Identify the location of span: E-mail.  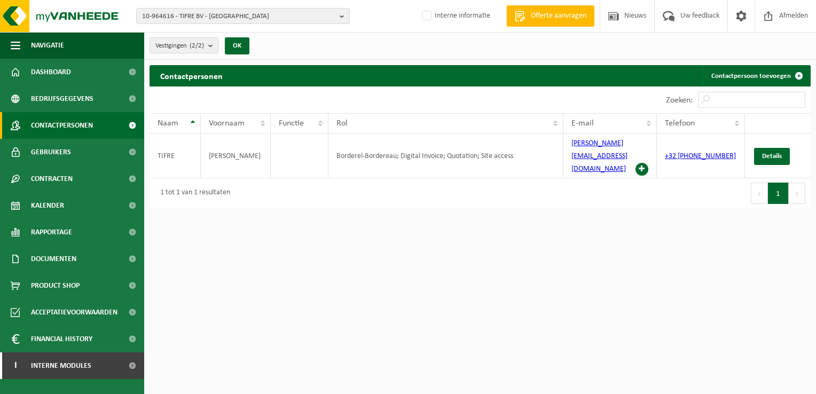
(583, 123).